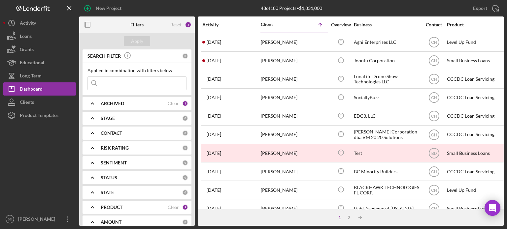  Describe the element at coordinates (40, 49) in the screenshot. I see `a: Grants` at that location.